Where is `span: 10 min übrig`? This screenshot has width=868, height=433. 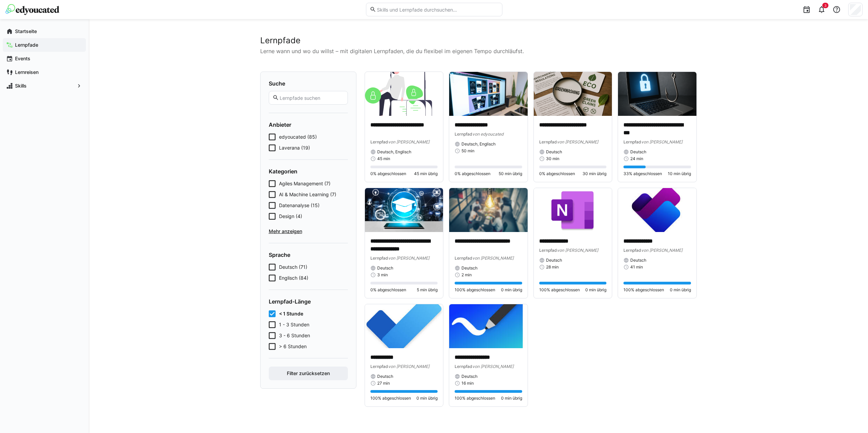
span: 10 min übrig is located at coordinates (679, 174).